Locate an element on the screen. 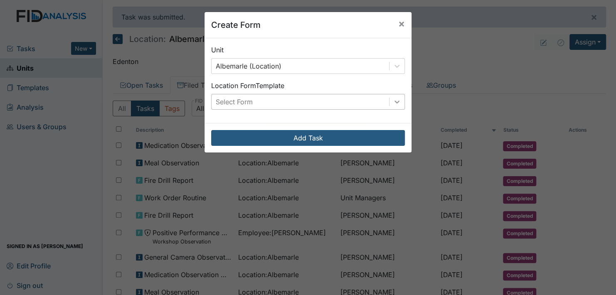 The width and height of the screenshot is (616, 295). label: Unit is located at coordinates (217, 50).